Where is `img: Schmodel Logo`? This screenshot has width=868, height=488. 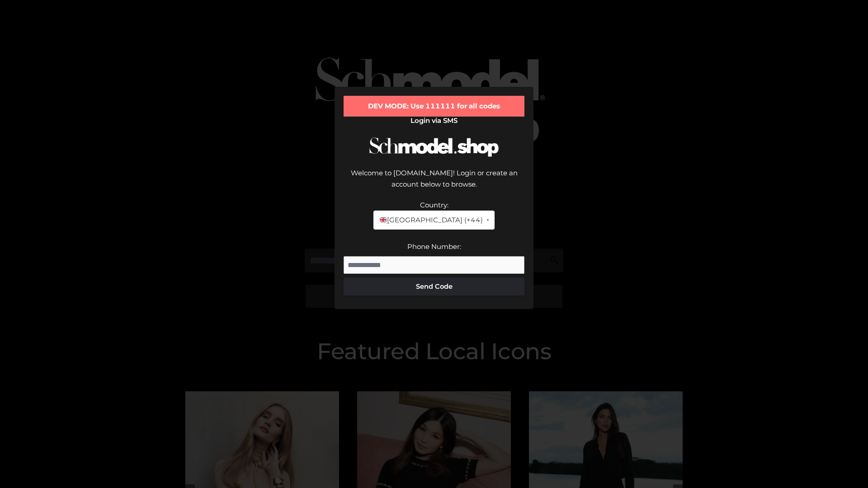
img: Schmodel Logo is located at coordinates (434, 147).